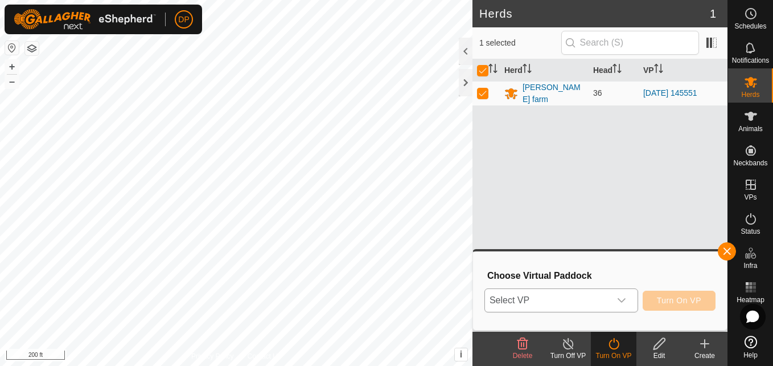 This screenshot has height=366, width=773. Describe the element at coordinates (461, 354) in the screenshot. I see `span: i` at that location.